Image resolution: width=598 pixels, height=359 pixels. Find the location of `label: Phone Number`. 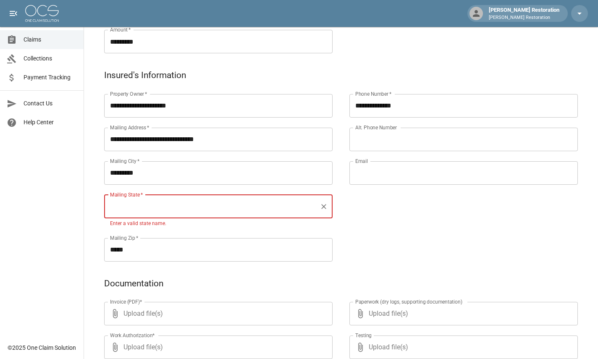

label: Phone Number is located at coordinates (373, 94).